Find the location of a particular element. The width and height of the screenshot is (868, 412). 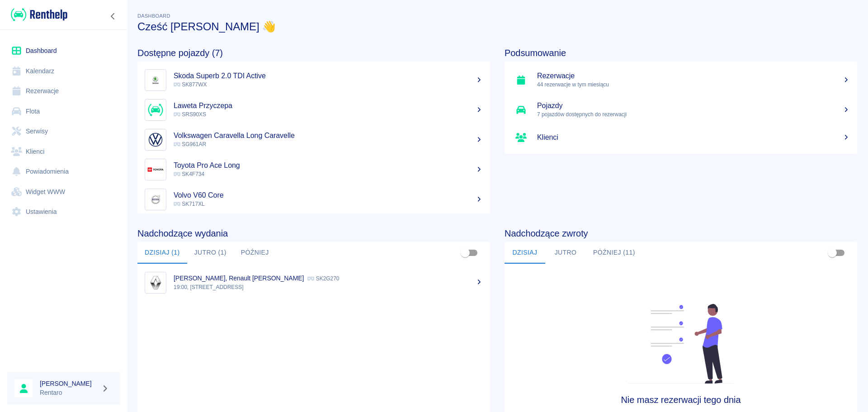

p: 44 rezerwacje w tym miesiącu is located at coordinates (693, 84).